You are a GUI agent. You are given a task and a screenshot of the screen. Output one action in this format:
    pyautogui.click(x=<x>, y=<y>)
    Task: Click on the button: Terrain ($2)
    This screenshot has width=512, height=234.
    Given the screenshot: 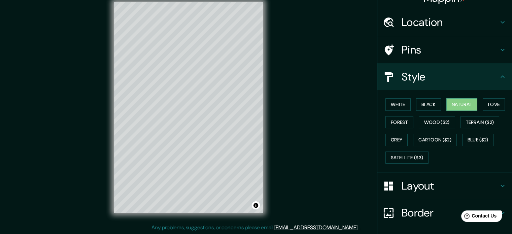 What is the action you would take?
    pyautogui.click(x=480, y=122)
    